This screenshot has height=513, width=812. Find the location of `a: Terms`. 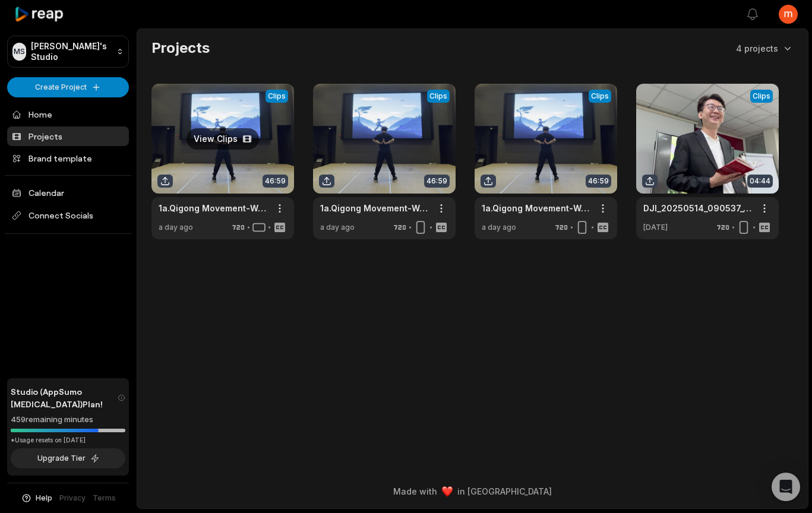

a: Terms is located at coordinates (104, 498).